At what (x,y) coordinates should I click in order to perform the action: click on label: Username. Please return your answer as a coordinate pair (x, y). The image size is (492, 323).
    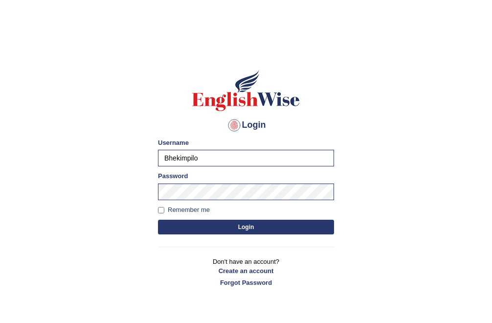
    Looking at the image, I should click on (173, 142).